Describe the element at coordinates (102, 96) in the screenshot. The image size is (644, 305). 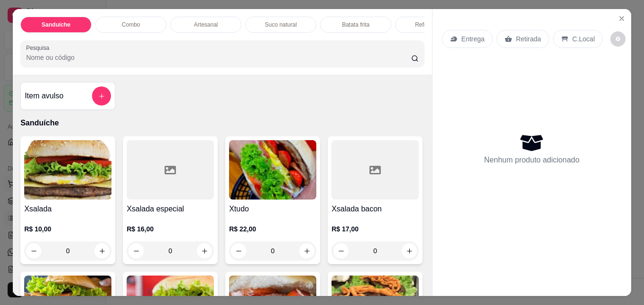
I see `button: add-separate-item` at that location.